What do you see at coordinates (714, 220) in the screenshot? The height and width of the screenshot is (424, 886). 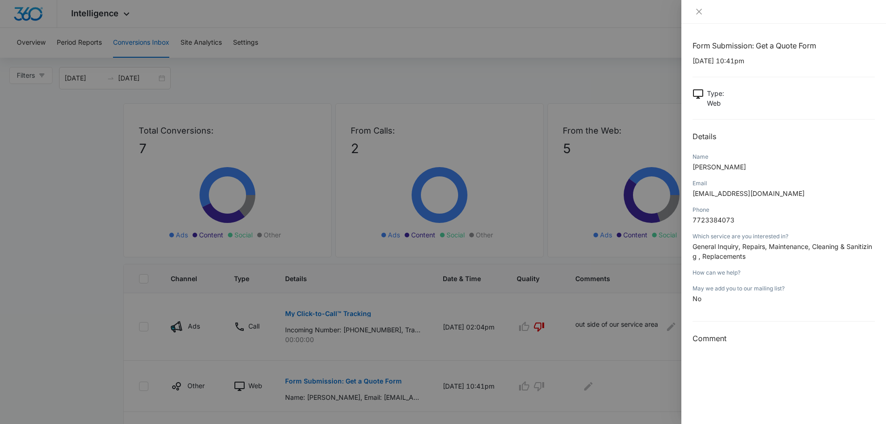 I see `span: 7723384073` at bounding box center [714, 220].